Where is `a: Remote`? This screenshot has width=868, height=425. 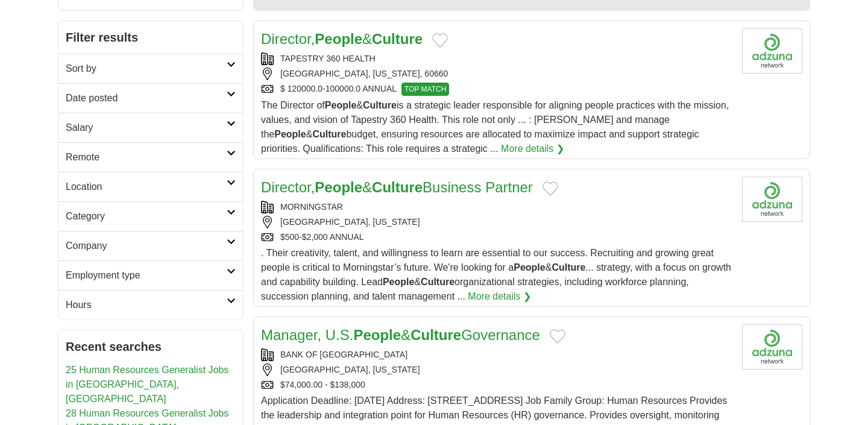
a: Remote is located at coordinates (150, 157).